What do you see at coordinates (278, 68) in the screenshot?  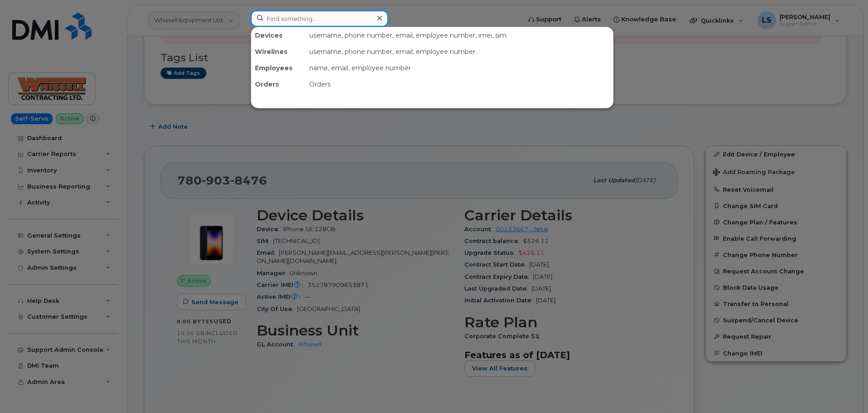 I see `div: Employees` at bounding box center [278, 68].